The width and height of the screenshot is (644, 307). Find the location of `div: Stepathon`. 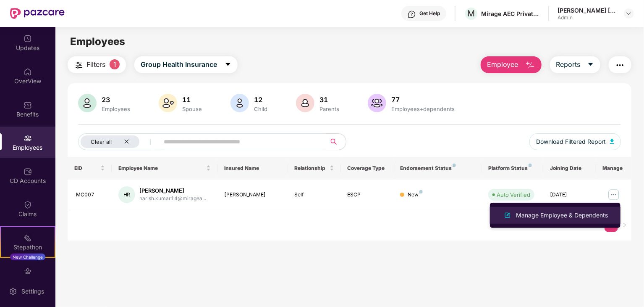

div: Stepathon is located at coordinates (28, 247).